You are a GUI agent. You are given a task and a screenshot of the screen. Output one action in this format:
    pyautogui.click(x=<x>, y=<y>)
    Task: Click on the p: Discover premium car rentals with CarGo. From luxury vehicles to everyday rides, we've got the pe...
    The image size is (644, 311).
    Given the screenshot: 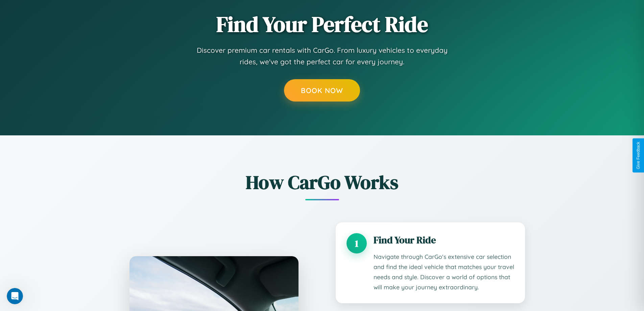 What is the action you would take?
    pyautogui.click(x=322, y=56)
    